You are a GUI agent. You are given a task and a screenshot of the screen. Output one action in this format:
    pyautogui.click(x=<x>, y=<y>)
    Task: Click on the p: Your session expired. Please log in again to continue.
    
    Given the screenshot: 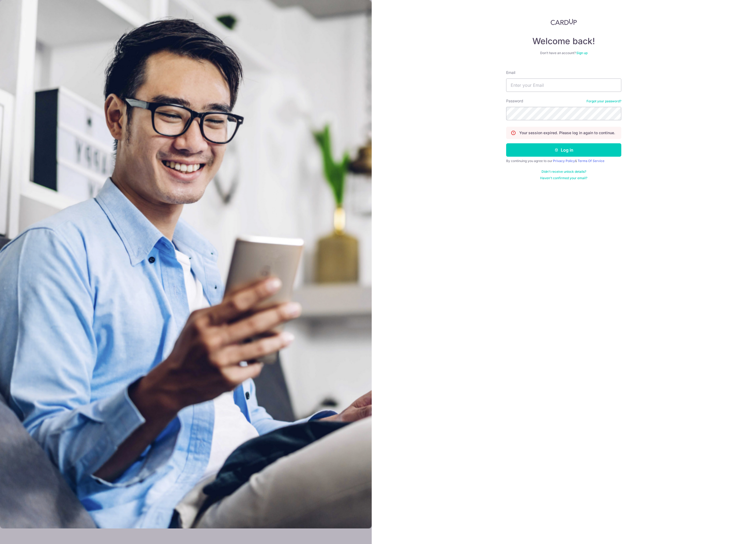 What is the action you would take?
    pyautogui.click(x=567, y=133)
    